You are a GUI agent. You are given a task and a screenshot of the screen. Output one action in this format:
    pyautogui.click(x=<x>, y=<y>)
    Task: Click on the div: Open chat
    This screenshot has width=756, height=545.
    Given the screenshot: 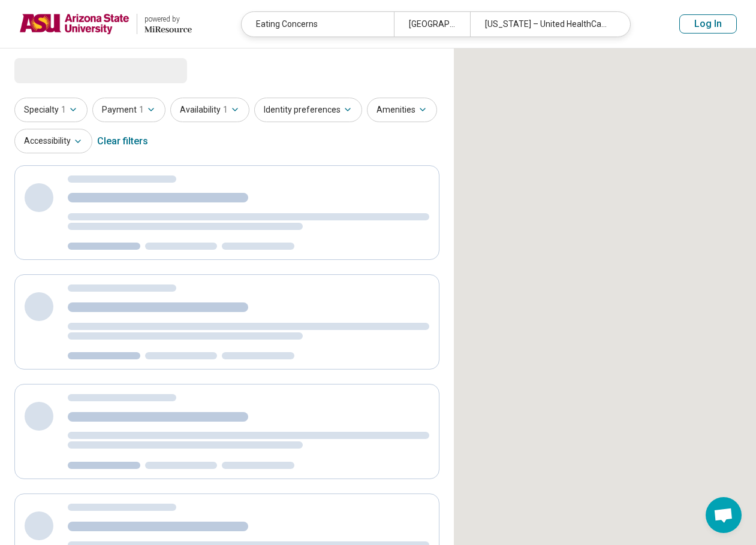 What is the action you would take?
    pyautogui.click(x=724, y=515)
    